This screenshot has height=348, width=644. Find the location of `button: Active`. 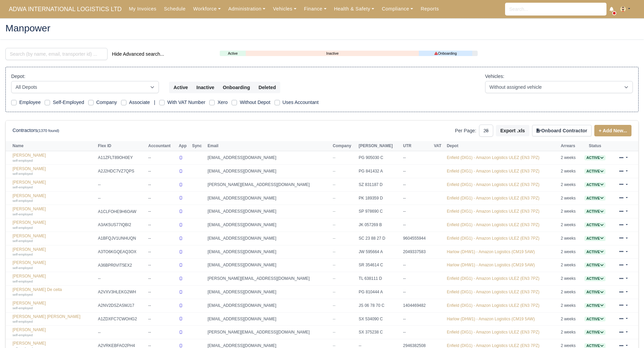

button: Active is located at coordinates (181, 87).